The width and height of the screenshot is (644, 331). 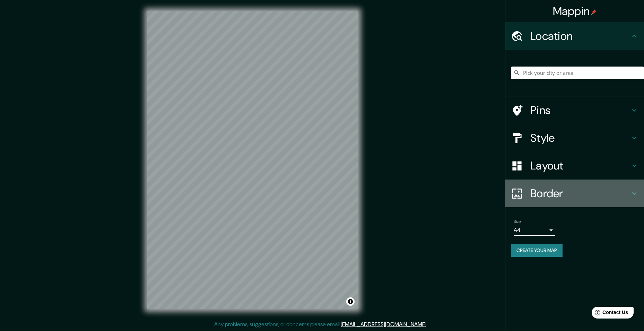 What do you see at coordinates (350, 301) in the screenshot?
I see `button: Toggle attribution` at bounding box center [350, 301].